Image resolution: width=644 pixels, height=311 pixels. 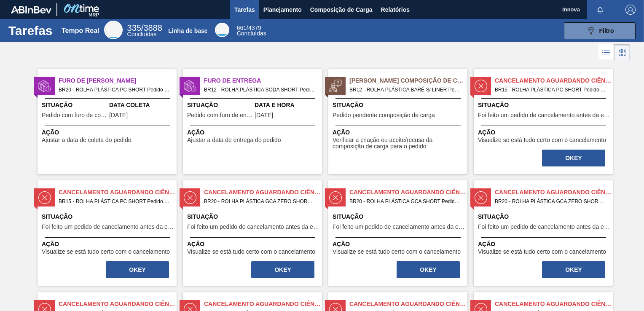 I want to click on span: BR20 - ROLHA PLÁSTICA GCA ZERO SHORT Pedido - 722147, so click(x=551, y=201).